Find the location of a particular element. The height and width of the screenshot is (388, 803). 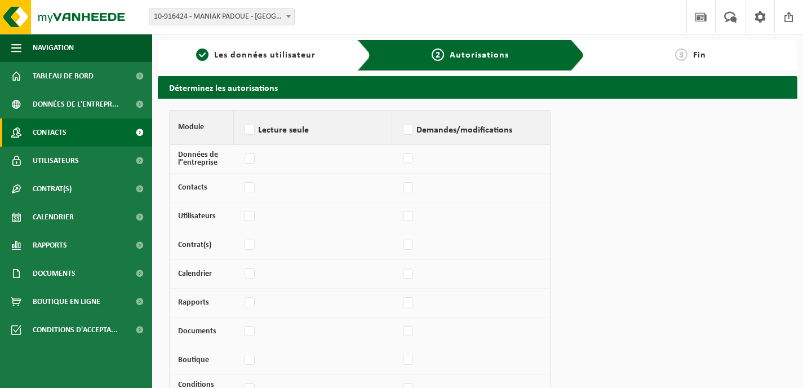

label: Demandes/modifications is located at coordinates (471, 130).